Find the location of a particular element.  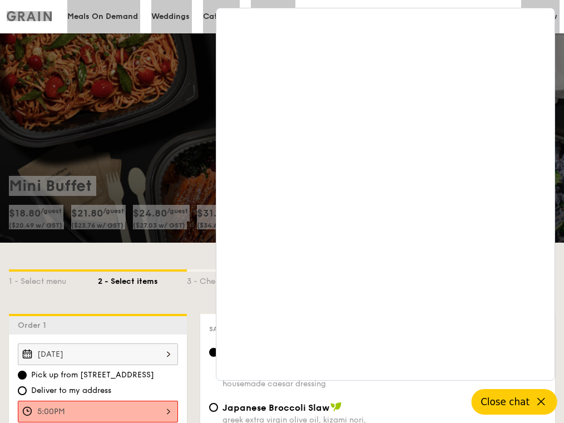

button: Close chat is located at coordinates (515, 402).